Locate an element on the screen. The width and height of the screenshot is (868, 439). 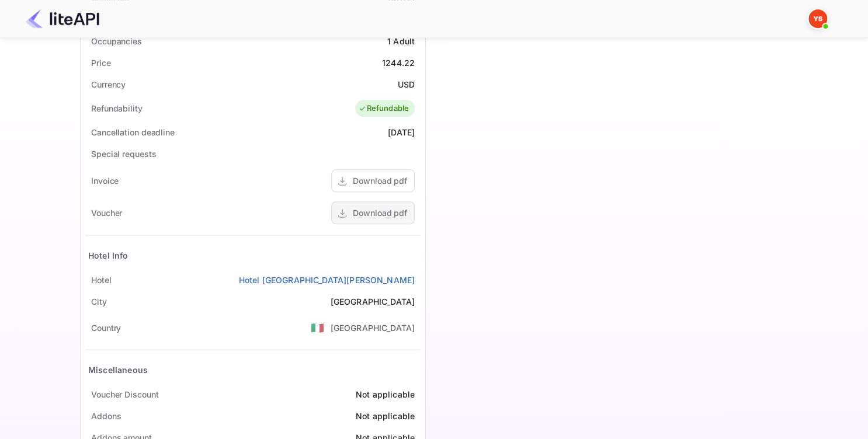
div: Hotel Info is located at coordinates (108, 255).